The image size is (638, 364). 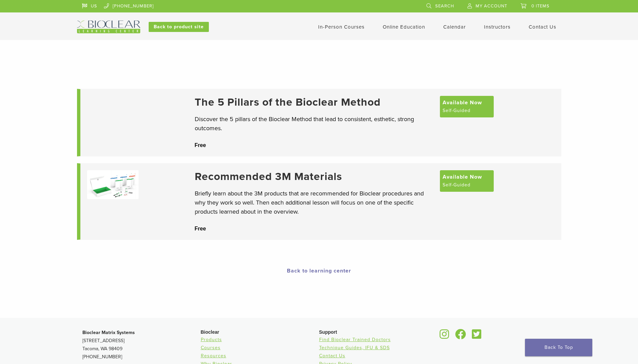 What do you see at coordinates (497, 27) in the screenshot?
I see `a: Instructors` at bounding box center [497, 27].